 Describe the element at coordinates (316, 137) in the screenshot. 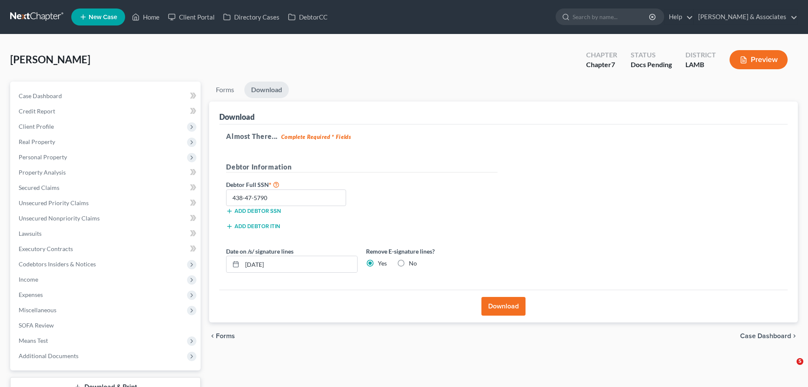

I see `strong: Complete Required * Fields` at that location.